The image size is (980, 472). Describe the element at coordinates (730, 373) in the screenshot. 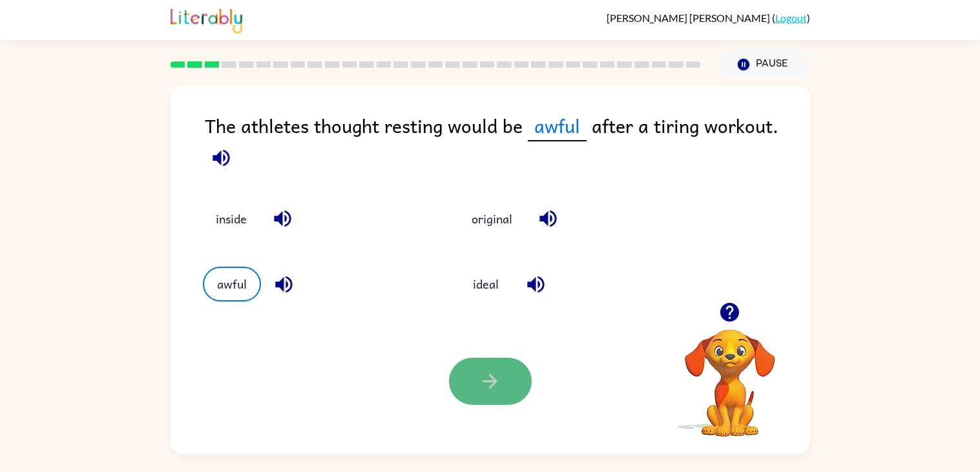

I see `video: Your browser must support playing .mp4 files to use Literably. Please try using another browser.` at that location.